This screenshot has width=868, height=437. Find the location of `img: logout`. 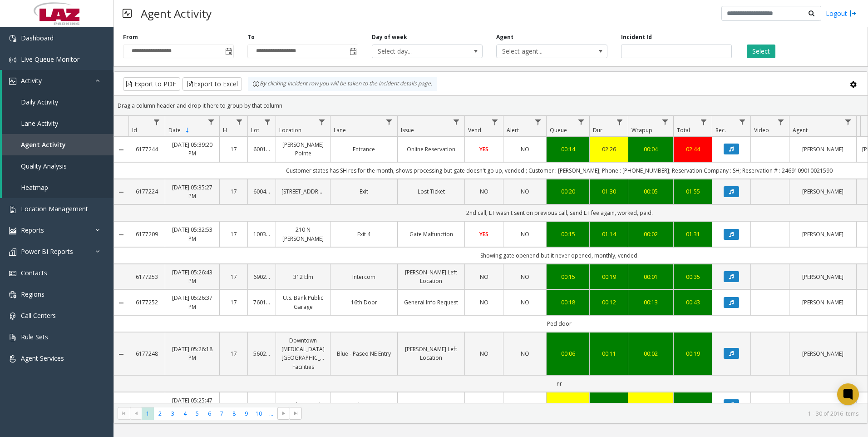

img: logout is located at coordinates (853, 14).